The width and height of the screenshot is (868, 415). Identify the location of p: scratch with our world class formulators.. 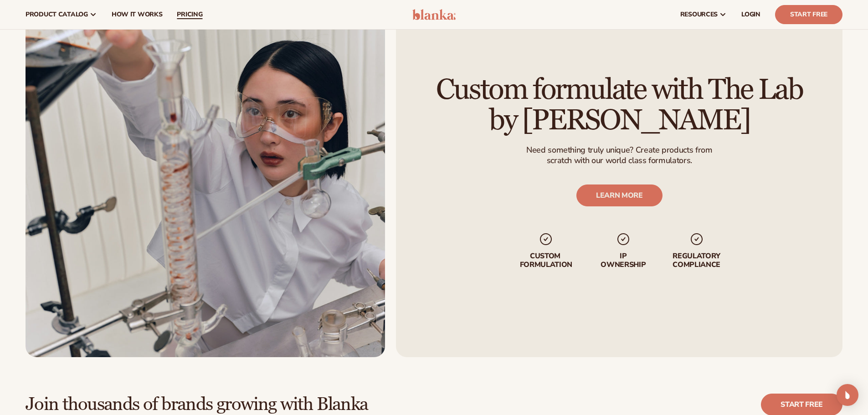
(619, 160).